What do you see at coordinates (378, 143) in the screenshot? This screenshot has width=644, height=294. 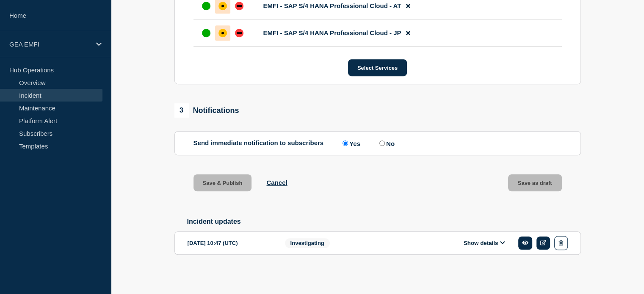 I see `div: Send immediate notification to subscribers` at bounding box center [378, 143].